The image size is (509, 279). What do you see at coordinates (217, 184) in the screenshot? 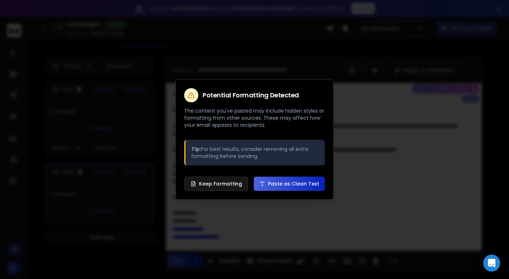
I see `button: Keep Formatting` at bounding box center [217, 184].